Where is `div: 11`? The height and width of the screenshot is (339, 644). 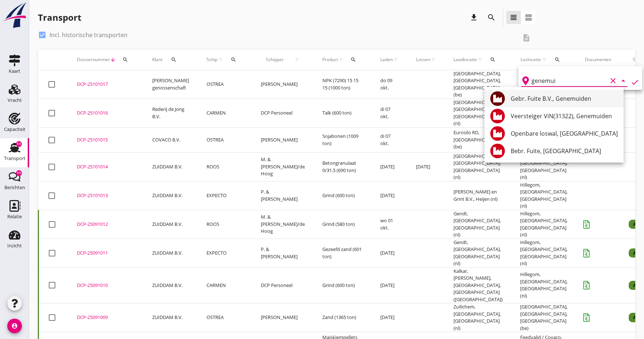 div: 11 is located at coordinates (19, 144).